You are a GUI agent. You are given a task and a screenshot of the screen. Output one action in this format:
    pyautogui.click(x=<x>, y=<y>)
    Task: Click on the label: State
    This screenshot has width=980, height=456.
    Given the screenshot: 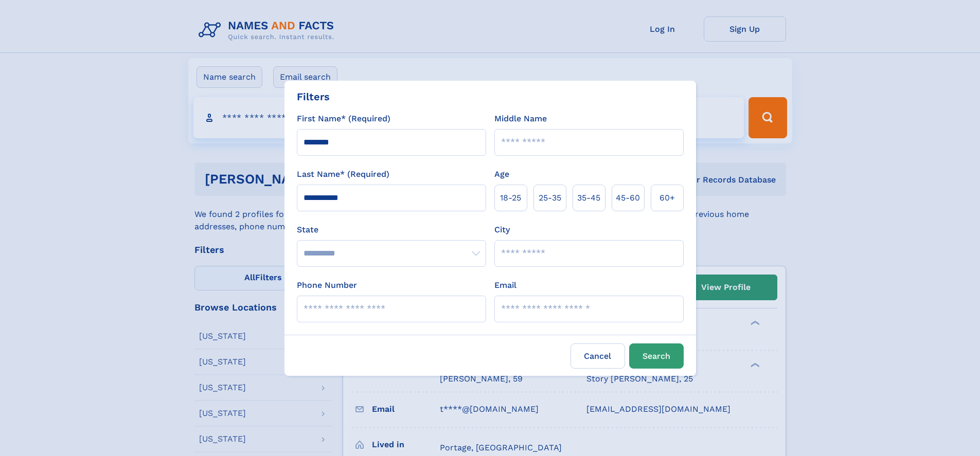 What is the action you would take?
    pyautogui.click(x=391, y=230)
    